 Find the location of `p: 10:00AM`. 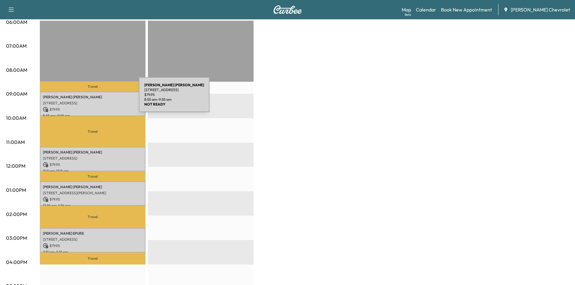

p: 10:00AM is located at coordinates (16, 118).